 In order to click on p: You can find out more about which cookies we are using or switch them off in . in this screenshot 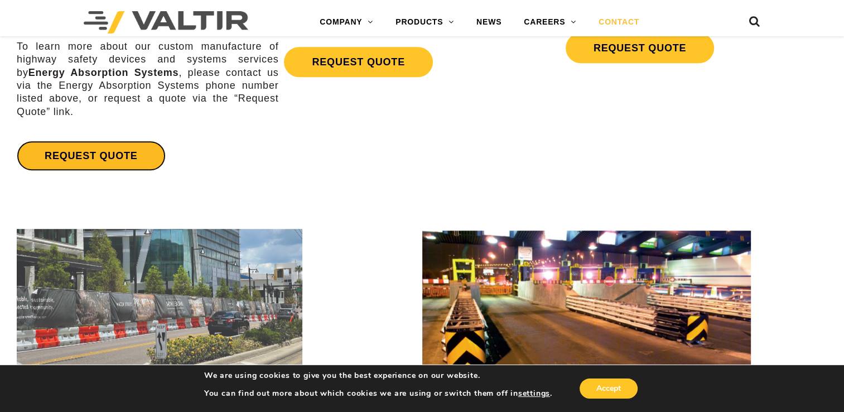, I will do `click(378, 393)`.